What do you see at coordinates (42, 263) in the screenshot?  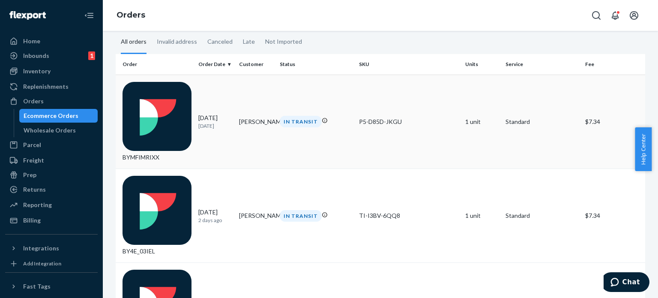 I see `div: Add Integration` at bounding box center [42, 263].